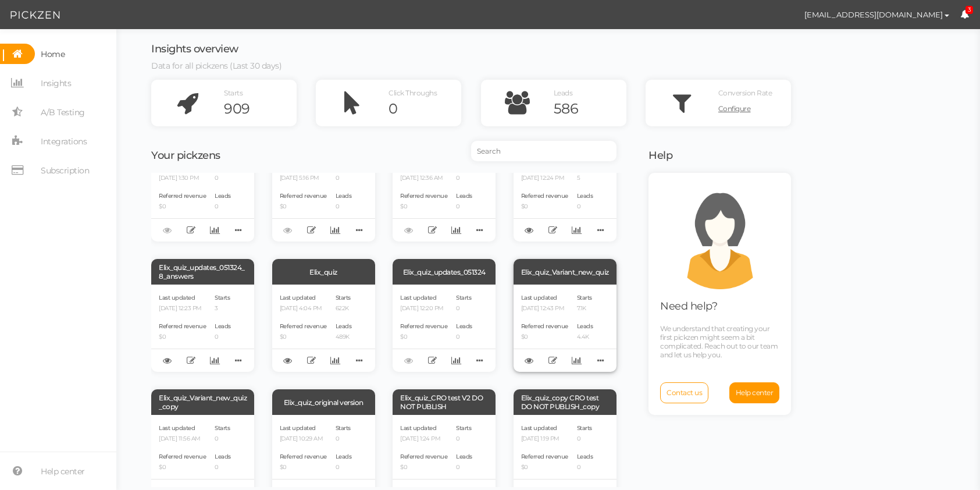 The image size is (980, 490). What do you see at coordinates (56, 83) in the screenshot?
I see `span: Insights` at bounding box center [56, 83].